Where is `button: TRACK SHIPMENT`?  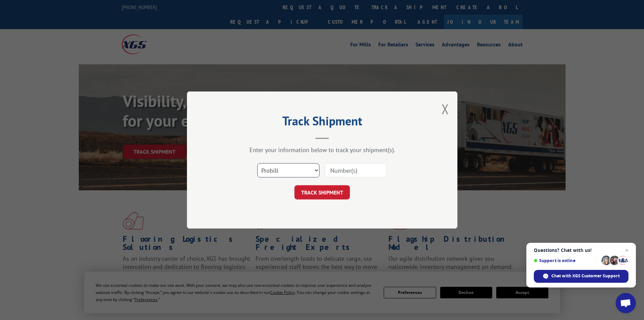
button: TRACK SHIPMENT is located at coordinates (322, 192).